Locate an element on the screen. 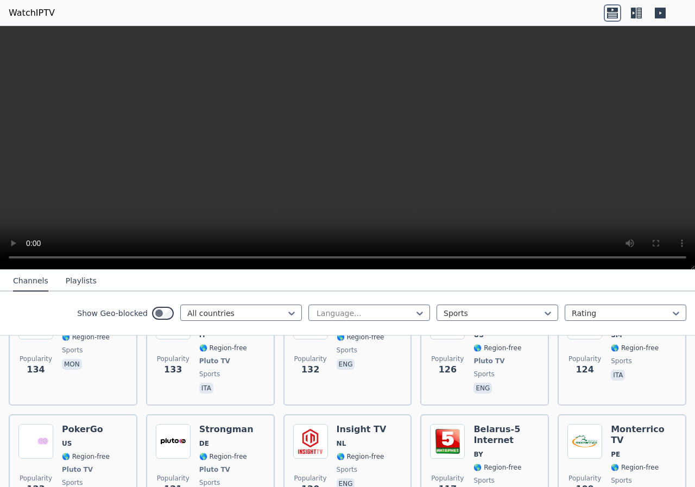 The height and width of the screenshot is (487, 695). h6: Monterrico TV is located at coordinates (643, 435).